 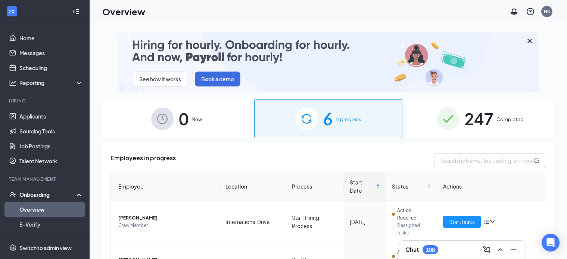 What do you see at coordinates (51, 38) in the screenshot?
I see `a: Home` at bounding box center [51, 38].